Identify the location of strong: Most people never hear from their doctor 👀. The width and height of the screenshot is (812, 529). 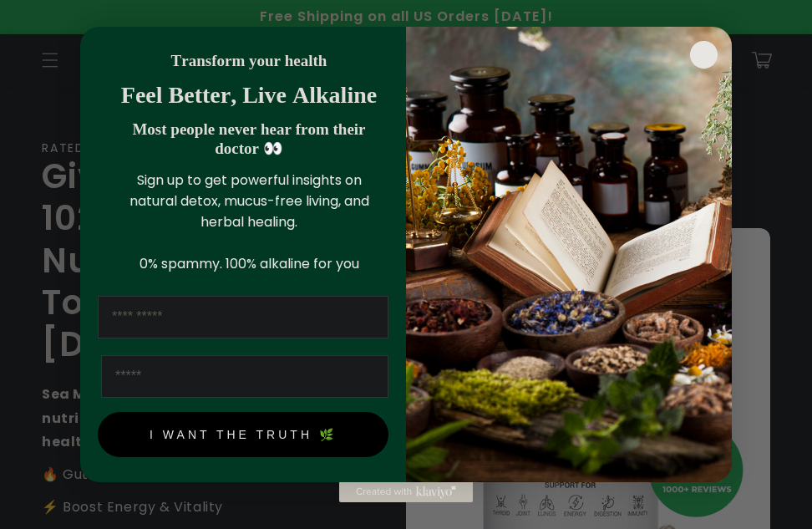
(248, 139).